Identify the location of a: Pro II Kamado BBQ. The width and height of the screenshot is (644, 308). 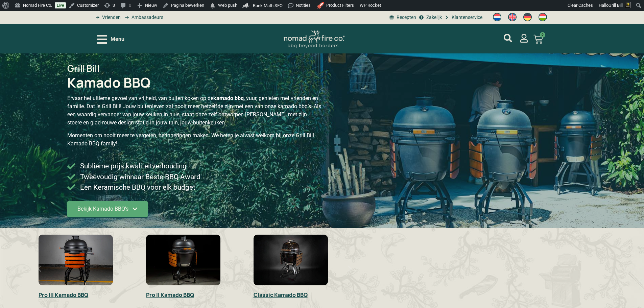
(170, 295).